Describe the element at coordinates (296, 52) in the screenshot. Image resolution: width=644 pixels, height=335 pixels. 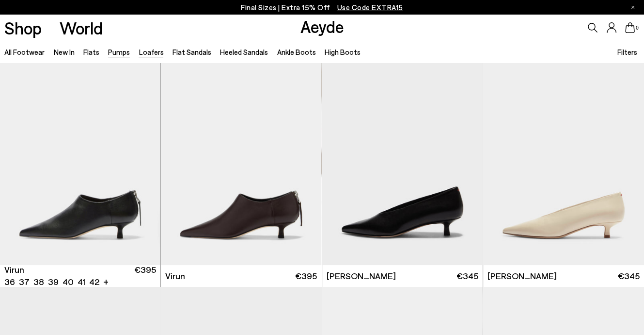
I see `a: Ankle Boots` at that location.